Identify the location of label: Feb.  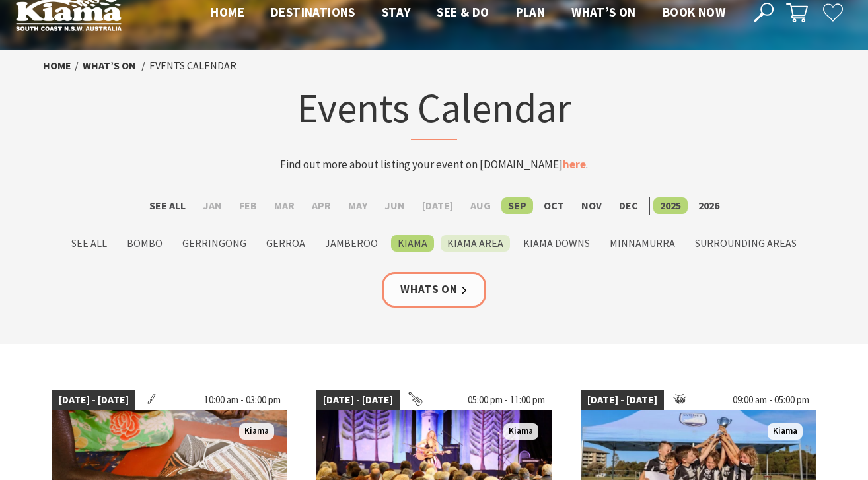
(247, 205).